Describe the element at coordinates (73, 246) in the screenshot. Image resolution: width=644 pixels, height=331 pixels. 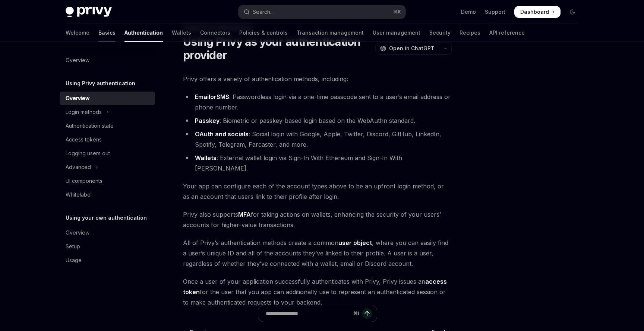
I see `div: Setup` at that location.